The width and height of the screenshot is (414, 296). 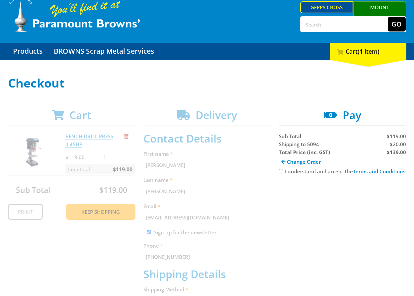 I want to click on div: Cart, so click(x=368, y=51).